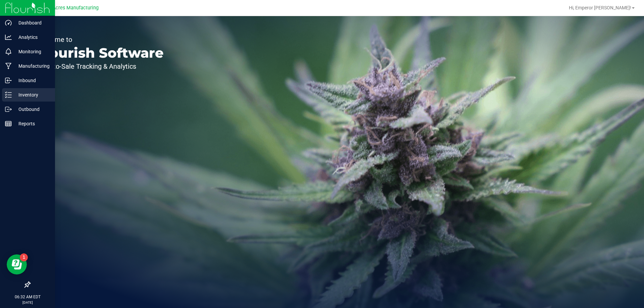  I want to click on inline-svg: Reports, so click(8, 124).